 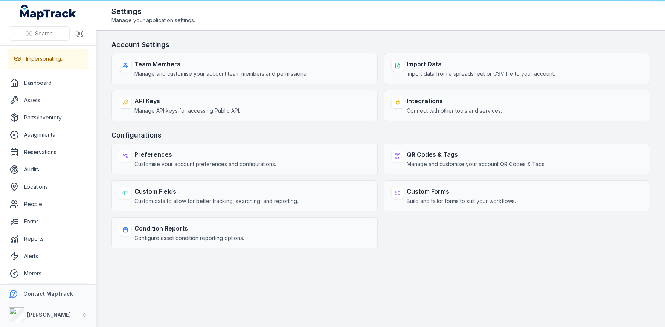 What do you see at coordinates (39, 34) in the screenshot?
I see `button: Search` at bounding box center [39, 34].